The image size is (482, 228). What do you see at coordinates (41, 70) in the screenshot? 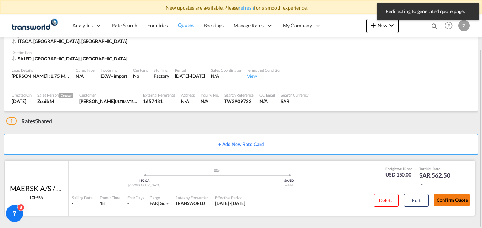
I see `div: Load Details` at bounding box center [41, 70].